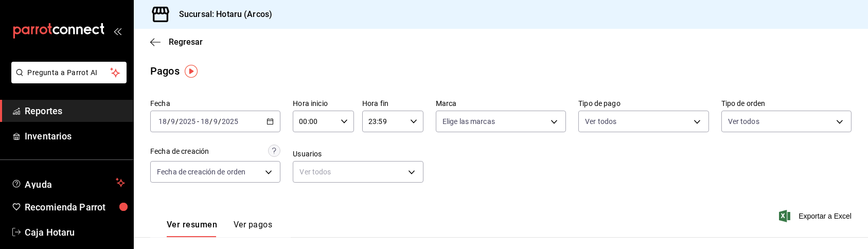  Describe the element at coordinates (323, 104) in the screenshot. I see `label: Hora inicio` at that location.